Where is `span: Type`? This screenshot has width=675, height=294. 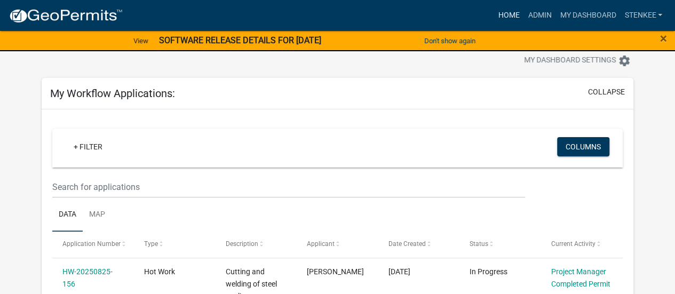 span: Type is located at coordinates (151, 244).